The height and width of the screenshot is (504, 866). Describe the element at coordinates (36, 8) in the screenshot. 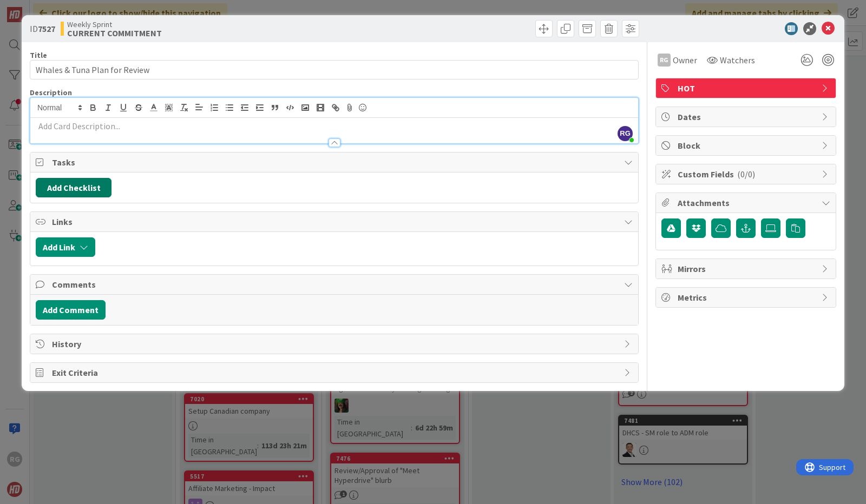

I see `span: Support` at that location.